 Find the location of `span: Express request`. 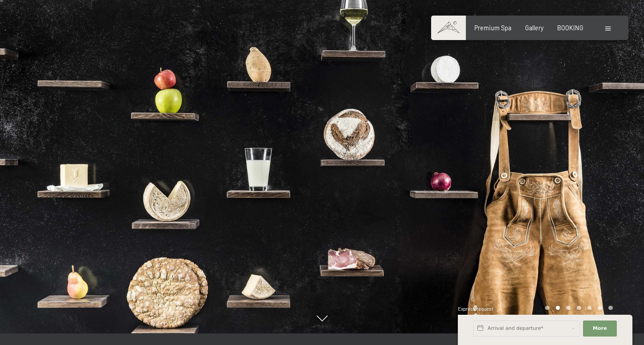

span: Express request is located at coordinates (476, 309).